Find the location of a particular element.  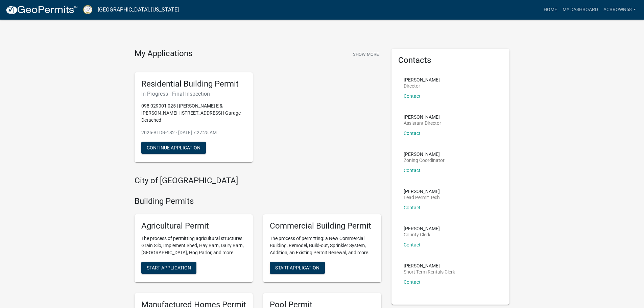

h5: Agricultural Permit is located at coordinates (194, 226).